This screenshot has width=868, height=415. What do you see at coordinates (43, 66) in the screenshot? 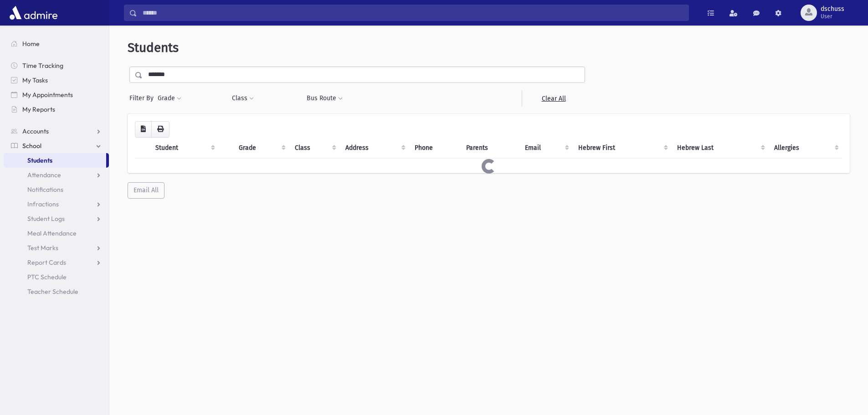
I see `span: Time Tracking` at bounding box center [43, 66].